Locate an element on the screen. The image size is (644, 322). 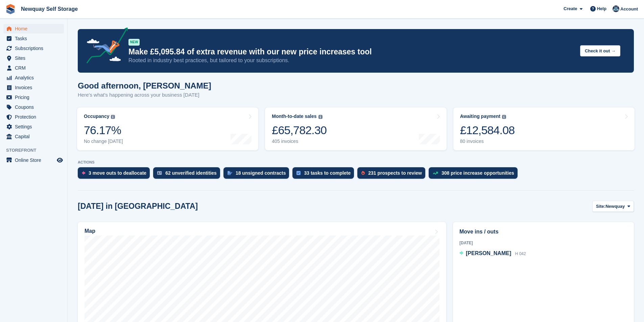
span: Settings is located at coordinates (35, 127).